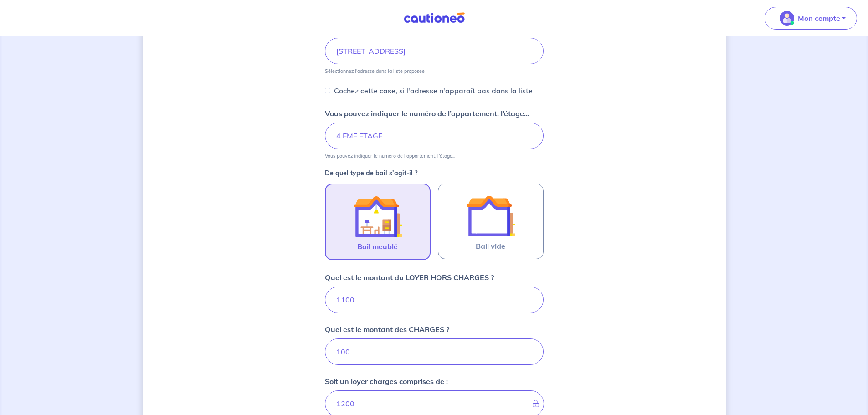 The image size is (868, 415). Describe the element at coordinates (434, 173) in the screenshot. I see `p: De quel type de bail s’agit-il ?` at that location.